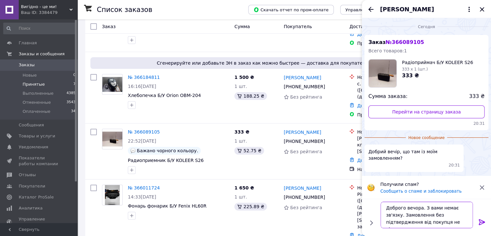 The image size is (491, 236). I want to click on h1: Список заказов, so click(125, 10).